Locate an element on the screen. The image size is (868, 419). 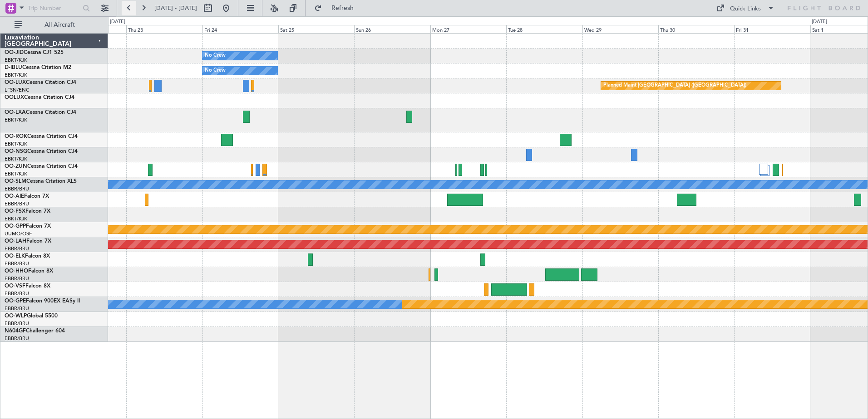
a: OOLUXCessna Citation CJ4 is located at coordinates (40, 97).